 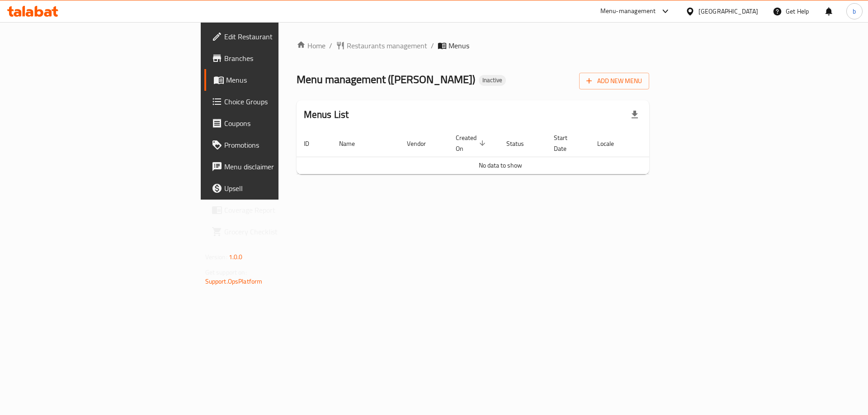 What do you see at coordinates (216, 257) in the screenshot?
I see `span: Version:` at bounding box center [216, 257].